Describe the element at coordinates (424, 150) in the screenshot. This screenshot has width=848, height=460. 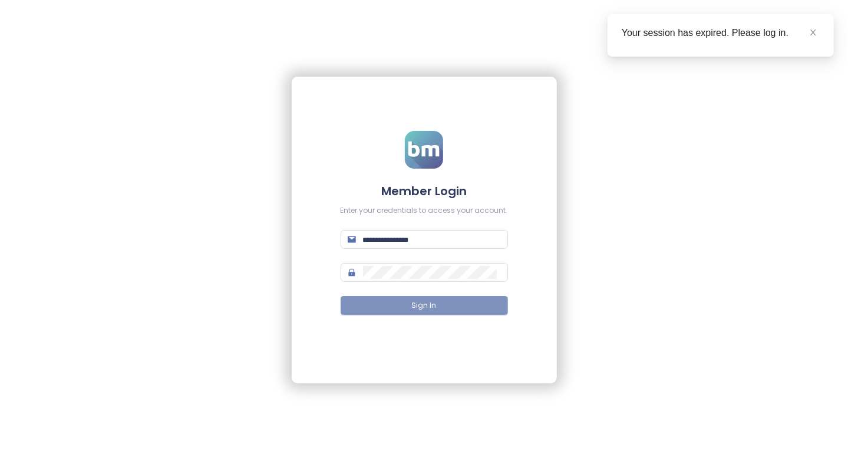
I see `img: logo` at that location.